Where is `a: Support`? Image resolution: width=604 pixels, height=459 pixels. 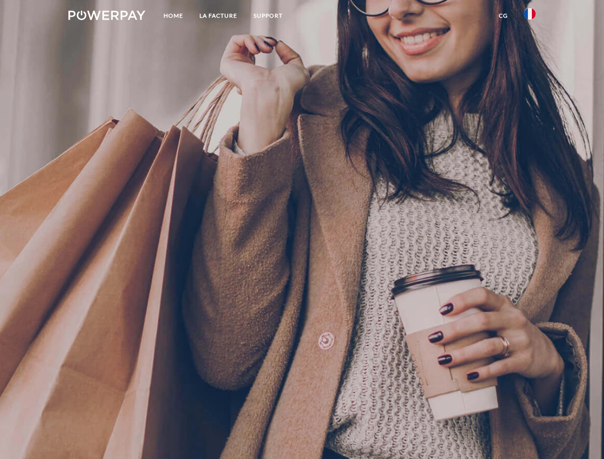
a: Support is located at coordinates (268, 16).